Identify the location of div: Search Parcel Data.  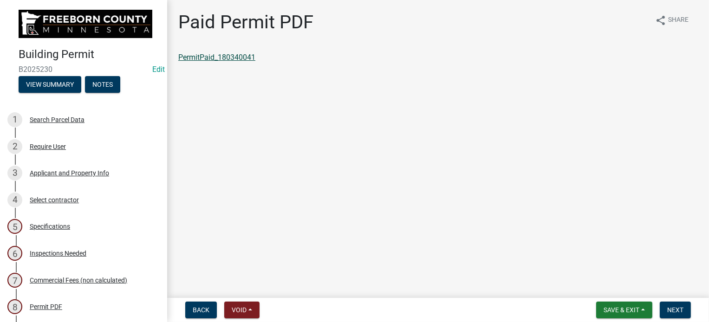
(57, 120).